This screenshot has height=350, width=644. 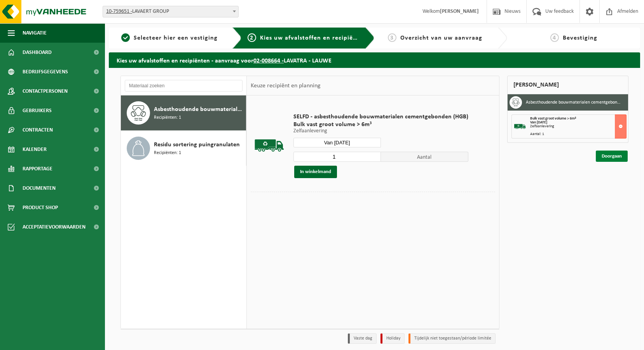 What do you see at coordinates (612, 156) in the screenshot?
I see `a: Doorgaan` at bounding box center [612, 156].